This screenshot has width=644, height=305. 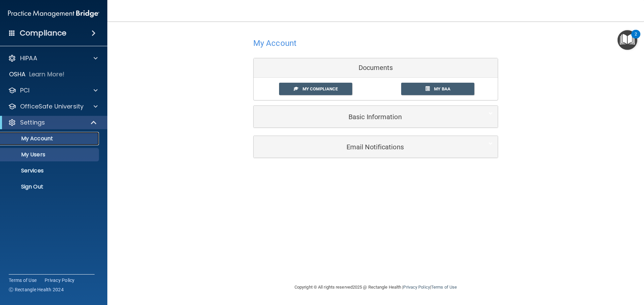 I want to click on div: 2, so click(x=636, y=39).